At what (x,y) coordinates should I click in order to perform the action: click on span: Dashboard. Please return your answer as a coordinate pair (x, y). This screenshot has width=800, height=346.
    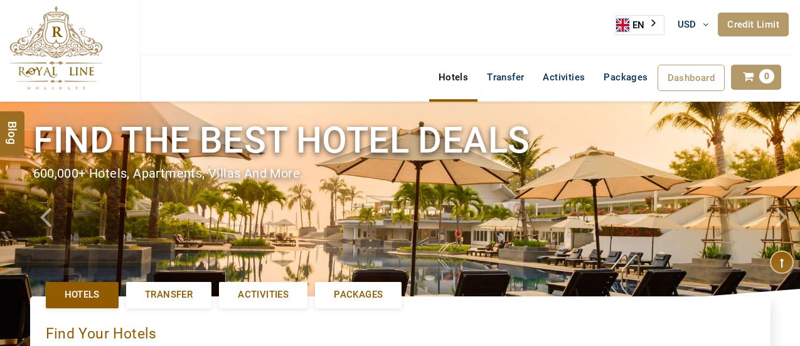
    Looking at the image, I should click on (691, 78).